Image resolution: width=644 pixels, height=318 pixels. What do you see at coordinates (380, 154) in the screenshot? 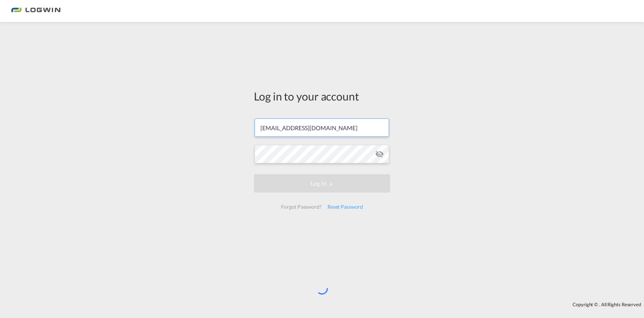
I see `md-icon: icon-eye-off` at bounding box center [380, 154].